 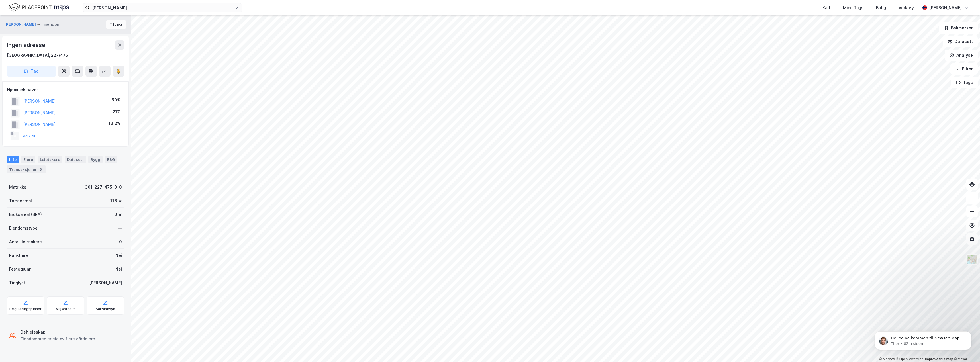 What do you see at coordinates (105, 309) in the screenshot?
I see `div: Saksinnsyn` at bounding box center [105, 309].